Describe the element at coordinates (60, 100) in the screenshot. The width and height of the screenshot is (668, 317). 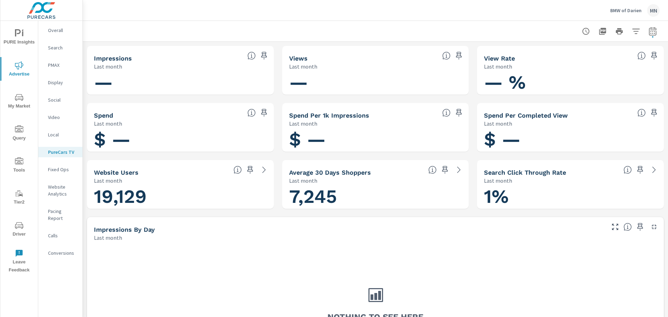
I see `div: Social` at that location.